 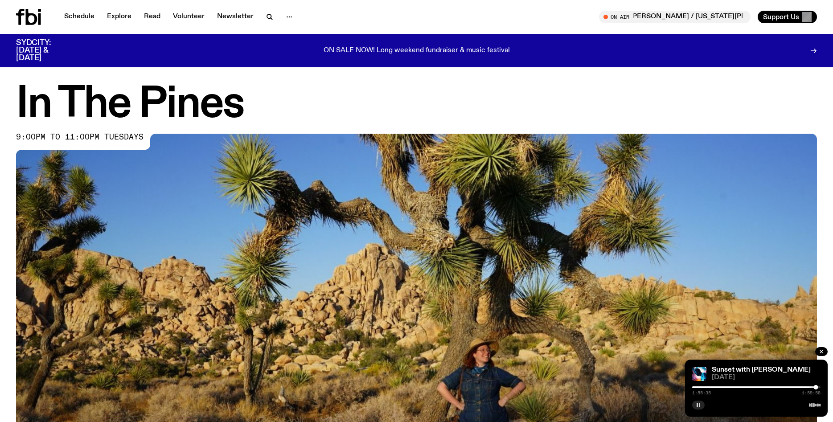 What do you see at coordinates (812, 393) in the screenshot?
I see `span: 1:59:58` at bounding box center [812, 393].